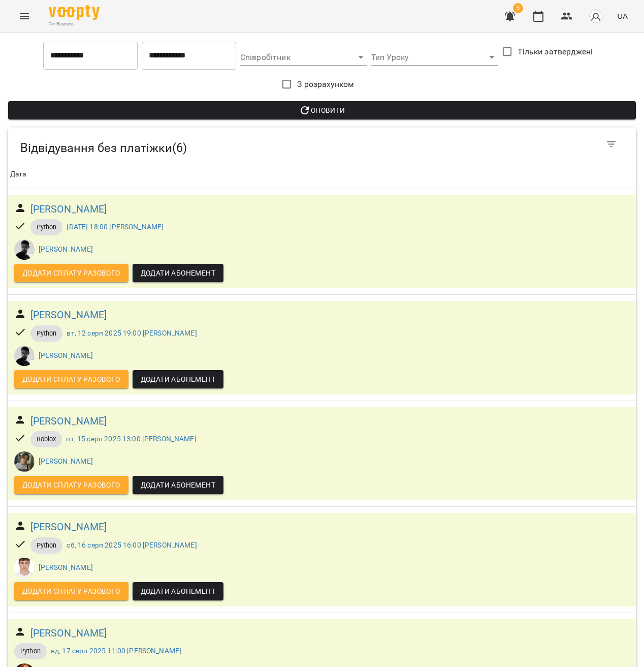 This screenshot has width=644, height=667. What do you see at coordinates (24, 16) in the screenshot?
I see `button: Menu` at bounding box center [24, 16].